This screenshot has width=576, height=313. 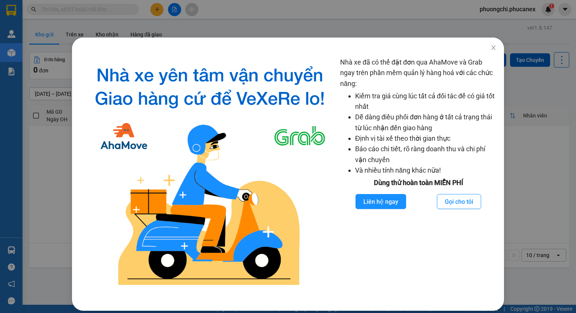 I want to click on li: Và nhiều tính năng khác nữa!, so click(x=426, y=170).